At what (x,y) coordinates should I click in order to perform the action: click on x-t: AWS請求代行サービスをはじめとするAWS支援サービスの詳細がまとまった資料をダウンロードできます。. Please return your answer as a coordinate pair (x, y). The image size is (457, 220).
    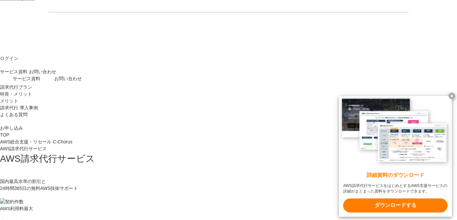
    Looking at the image, I should click on (395, 189).